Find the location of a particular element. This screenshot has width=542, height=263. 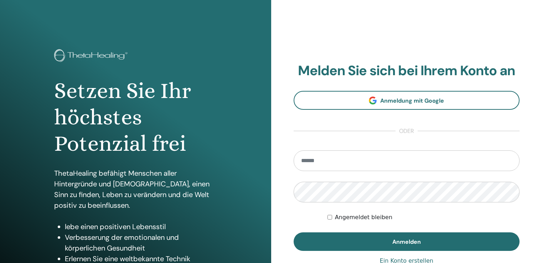

button: Anmelden is located at coordinates (407, 242).